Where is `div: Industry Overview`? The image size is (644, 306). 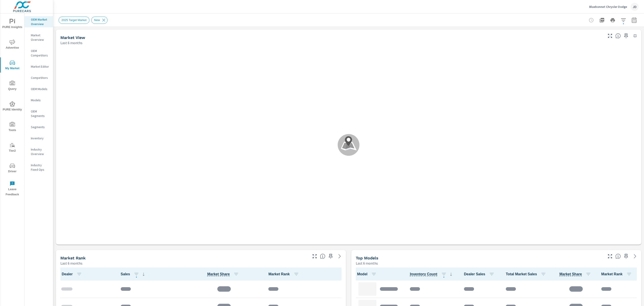 div: Industry Overview is located at coordinates (39, 152).